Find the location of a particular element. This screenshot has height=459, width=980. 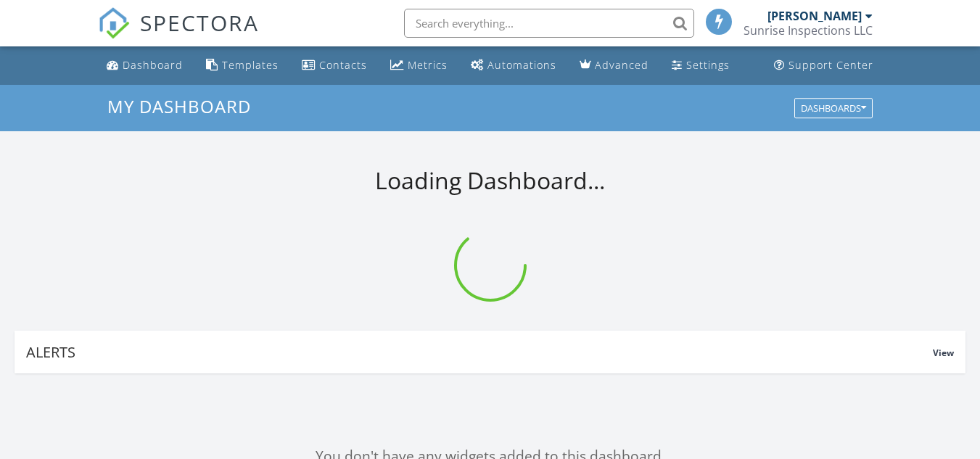

button: Dashboards is located at coordinates (833, 108).